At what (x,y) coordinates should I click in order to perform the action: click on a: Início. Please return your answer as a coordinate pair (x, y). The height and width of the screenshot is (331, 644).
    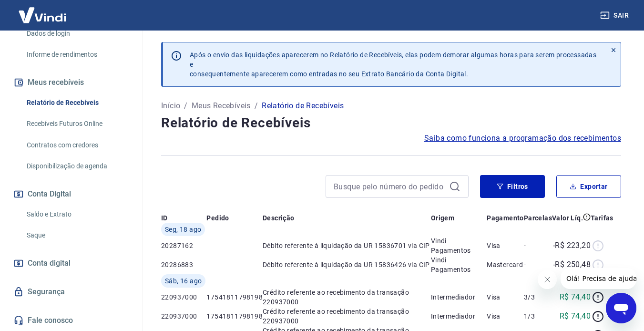
    Looking at the image, I should click on (171, 106).